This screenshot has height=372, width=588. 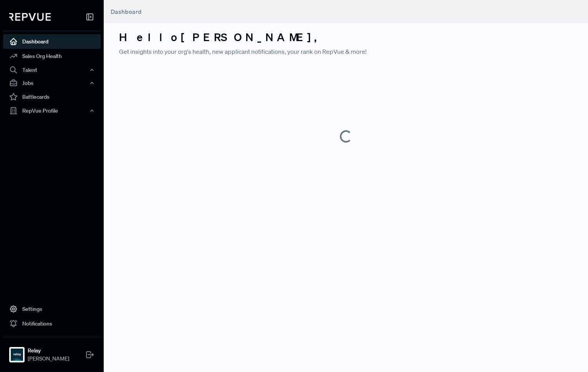 What do you see at coordinates (52, 97) in the screenshot?
I see `a: Battlecards` at bounding box center [52, 97].